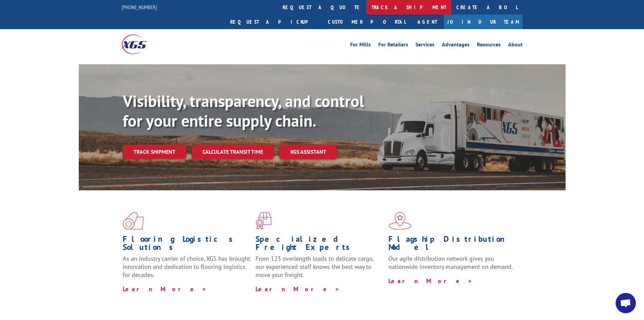 The height and width of the screenshot is (320, 644). Describe the element at coordinates (393, 46) in the screenshot. I see `a: For Retailers` at that location.